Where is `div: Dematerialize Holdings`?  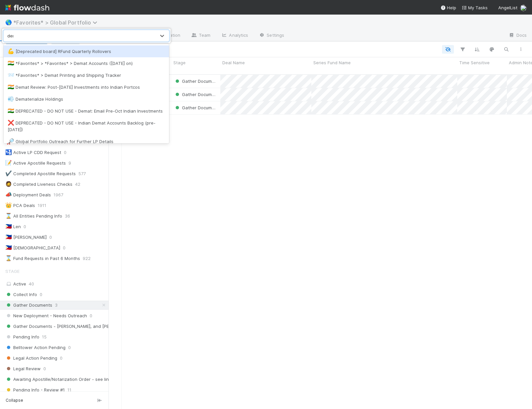 div: Dematerialize Holdings is located at coordinates (86, 99).